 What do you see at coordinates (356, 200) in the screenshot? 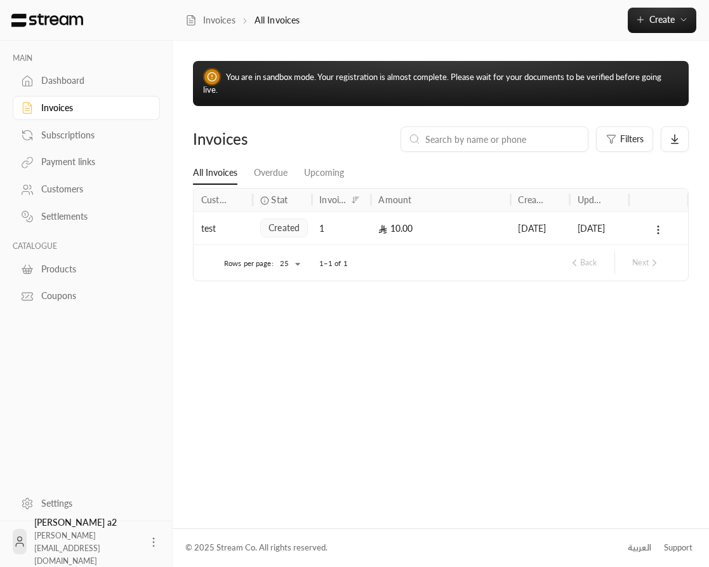
I see `button: Sort` at bounding box center [356, 200].